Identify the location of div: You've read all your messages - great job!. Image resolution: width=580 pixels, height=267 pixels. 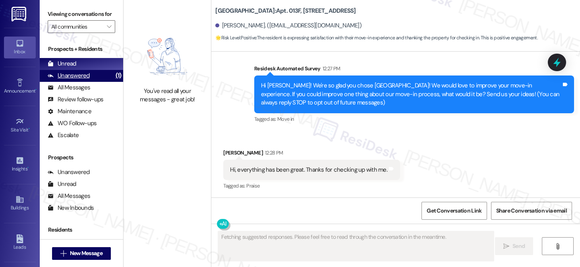
(167, 95).